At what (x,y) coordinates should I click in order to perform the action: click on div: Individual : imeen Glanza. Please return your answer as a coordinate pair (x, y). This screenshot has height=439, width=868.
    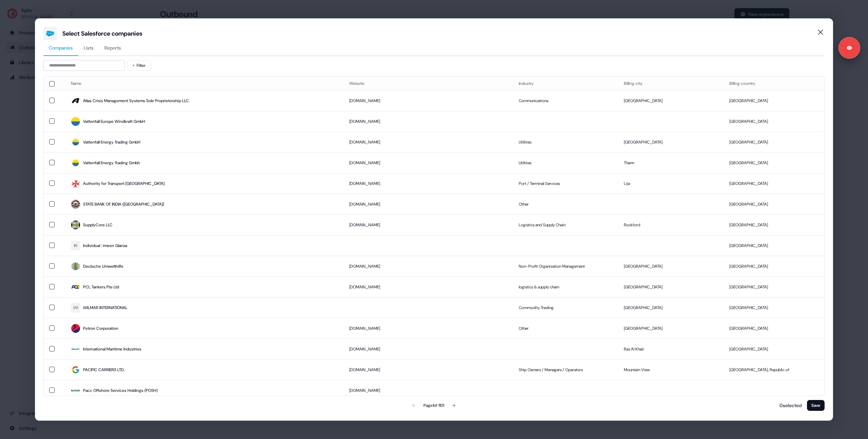
    Looking at the image, I should click on (105, 245).